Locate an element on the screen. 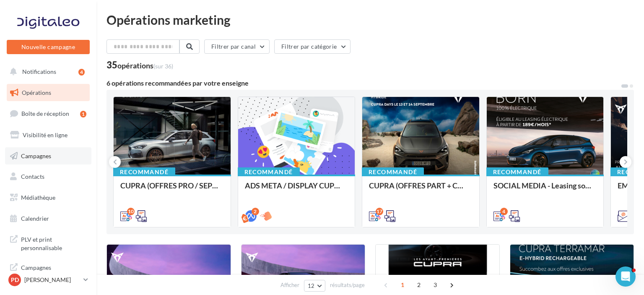 This screenshot has width=644, height=295. a: Médiathèque is located at coordinates (48, 197).